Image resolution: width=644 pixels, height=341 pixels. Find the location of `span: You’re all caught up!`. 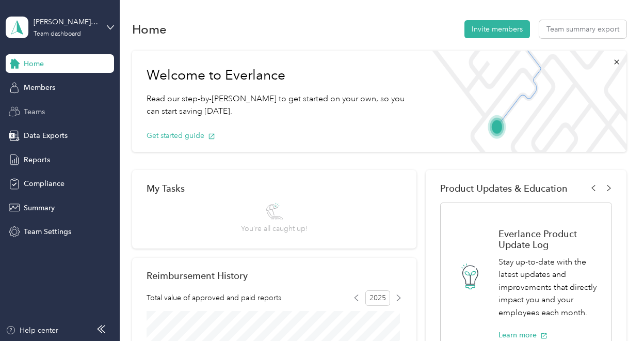

span: You’re all caught up! is located at coordinates (274, 228).